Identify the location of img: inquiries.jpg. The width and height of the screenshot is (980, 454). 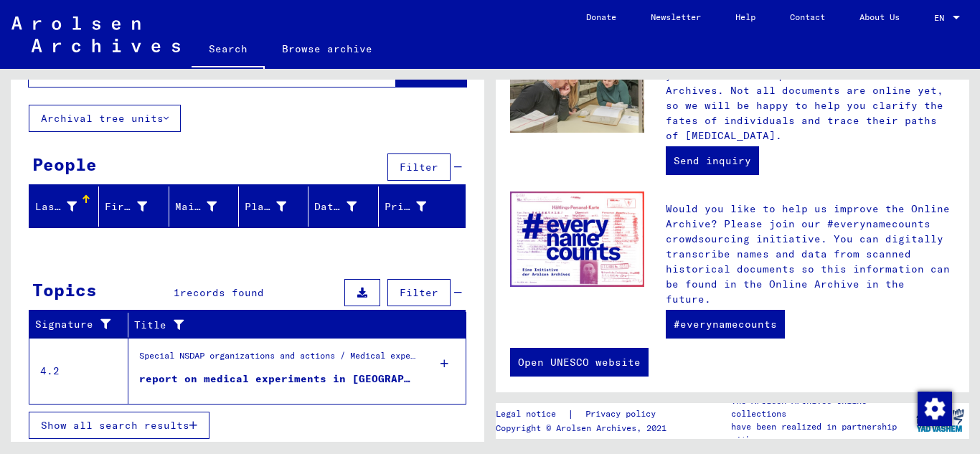
(577, 88).